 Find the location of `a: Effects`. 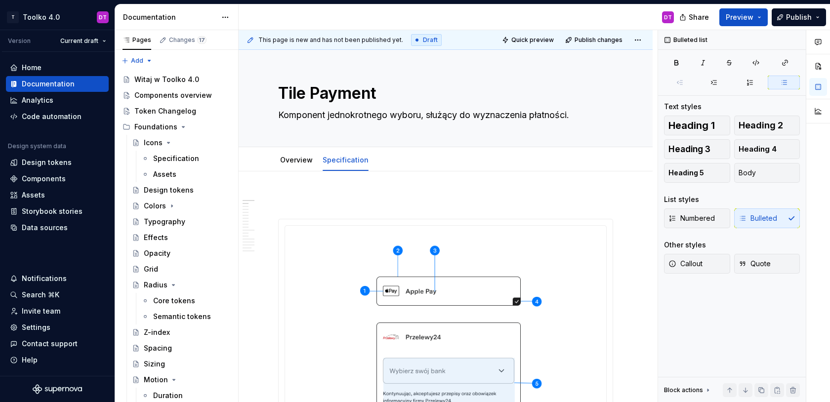

a: Effects is located at coordinates (181, 238).